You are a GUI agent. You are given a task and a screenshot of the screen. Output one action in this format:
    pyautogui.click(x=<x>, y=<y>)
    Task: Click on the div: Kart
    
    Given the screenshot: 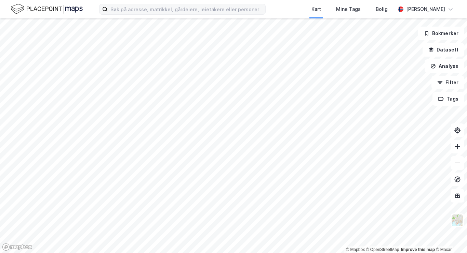 What is the action you would take?
    pyautogui.click(x=316, y=9)
    